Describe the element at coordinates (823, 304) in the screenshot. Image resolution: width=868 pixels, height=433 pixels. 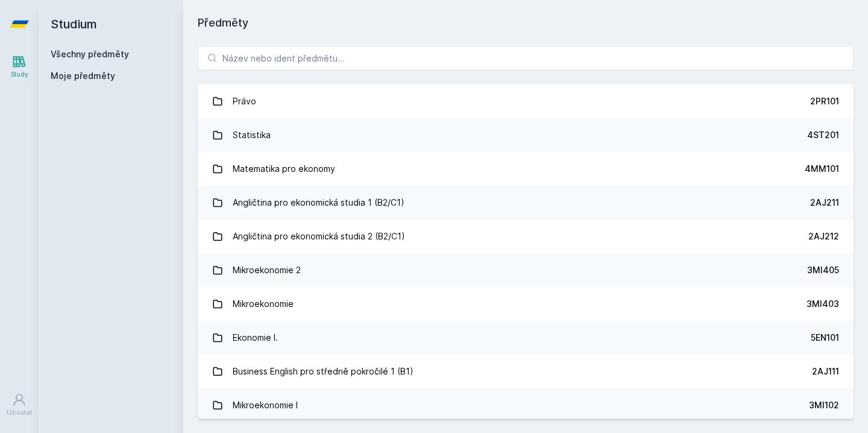
I see `div: 3MI403` at that location.